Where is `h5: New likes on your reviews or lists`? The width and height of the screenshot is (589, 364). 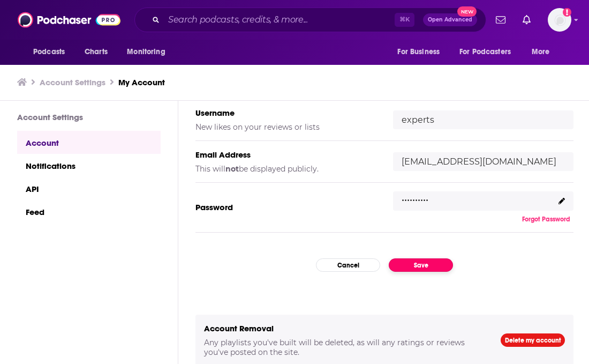
h5: New likes on your reviews or lists is located at coordinates (285, 127).